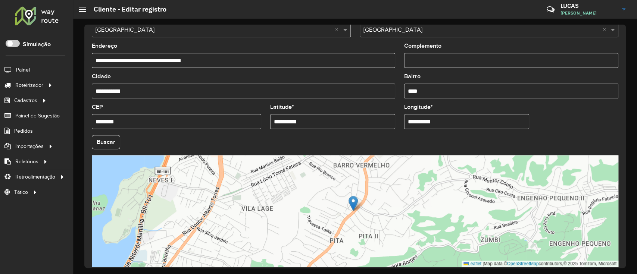 The width and height of the screenshot is (637, 274). What do you see at coordinates (353, 203) in the screenshot?
I see `img: Marker` at bounding box center [353, 203].